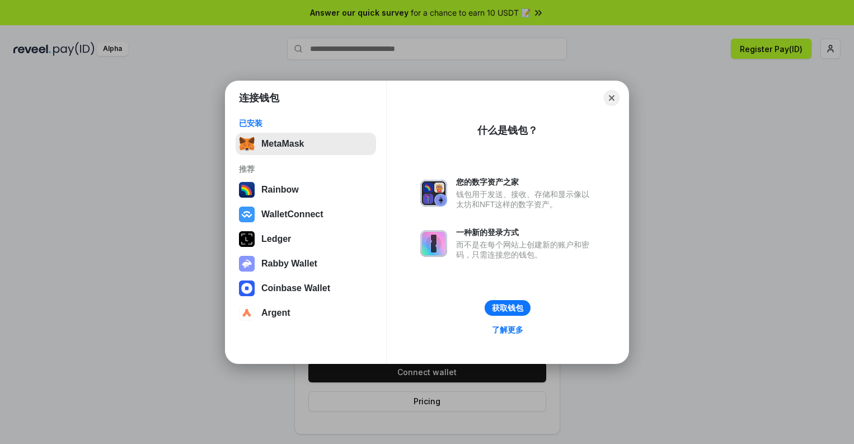  I want to click on div: MetaMask, so click(283, 144).